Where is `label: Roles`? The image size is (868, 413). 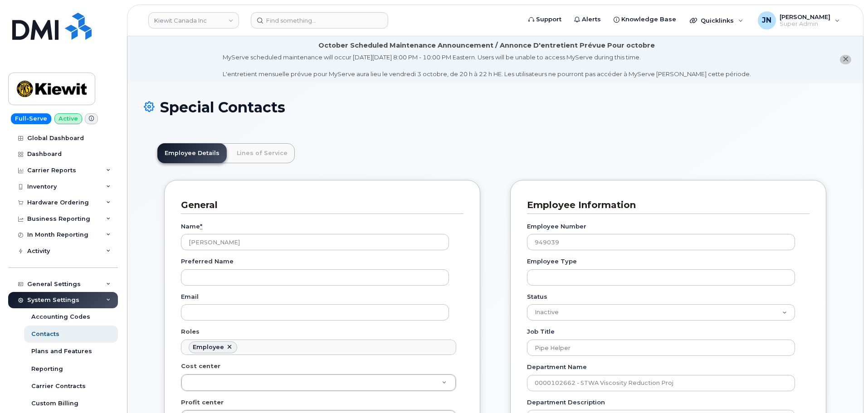 label: Roles is located at coordinates (190, 331).